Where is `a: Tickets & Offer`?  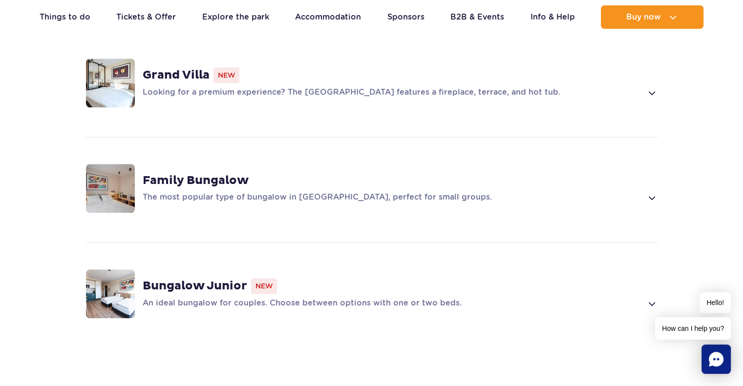 a: Tickets & Offer is located at coordinates (146, 17).